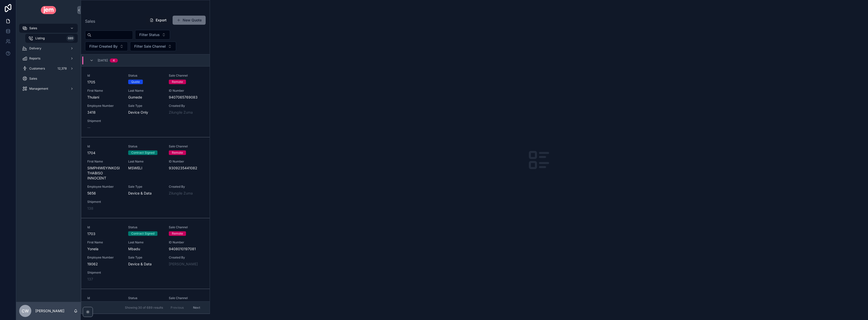  Describe the element at coordinates (105, 82) in the screenshot. I see `span: 1705` at that location.